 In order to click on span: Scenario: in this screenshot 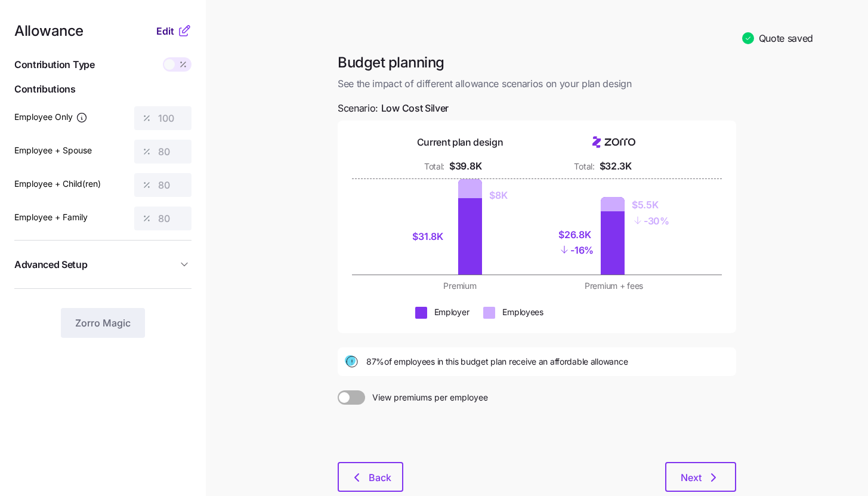, I will do `click(393, 108)`.